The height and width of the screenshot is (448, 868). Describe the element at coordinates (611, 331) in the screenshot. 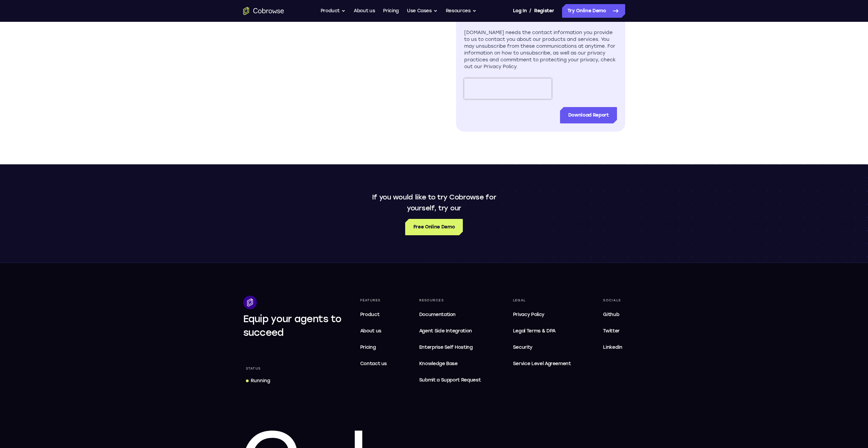

I see `span: Twitter` at that location.